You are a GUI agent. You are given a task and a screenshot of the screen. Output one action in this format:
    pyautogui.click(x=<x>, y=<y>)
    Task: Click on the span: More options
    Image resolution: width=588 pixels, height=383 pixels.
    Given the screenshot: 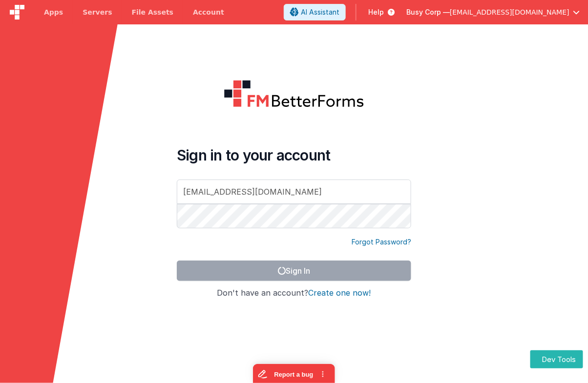 What is the action you would take?
    pyautogui.click(x=70, y=10)
    